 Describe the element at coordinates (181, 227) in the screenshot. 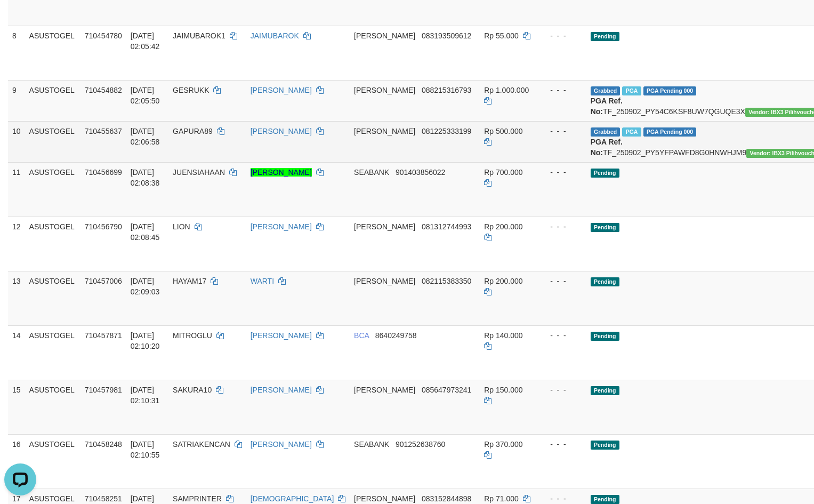

I see `span: LION` at that location.